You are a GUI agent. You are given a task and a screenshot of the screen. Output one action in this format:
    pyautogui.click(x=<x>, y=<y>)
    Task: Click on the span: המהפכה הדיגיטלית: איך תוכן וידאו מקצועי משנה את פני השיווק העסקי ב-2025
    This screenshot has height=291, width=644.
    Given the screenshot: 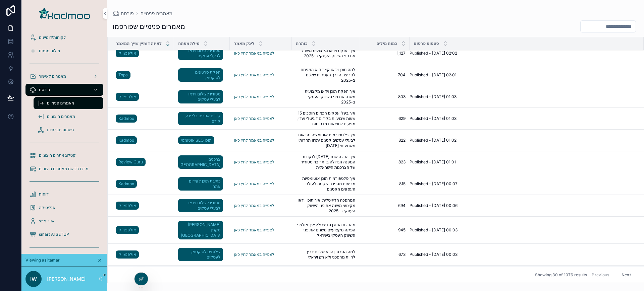 What is the action you would take?
    pyautogui.click(x=325, y=206)
    